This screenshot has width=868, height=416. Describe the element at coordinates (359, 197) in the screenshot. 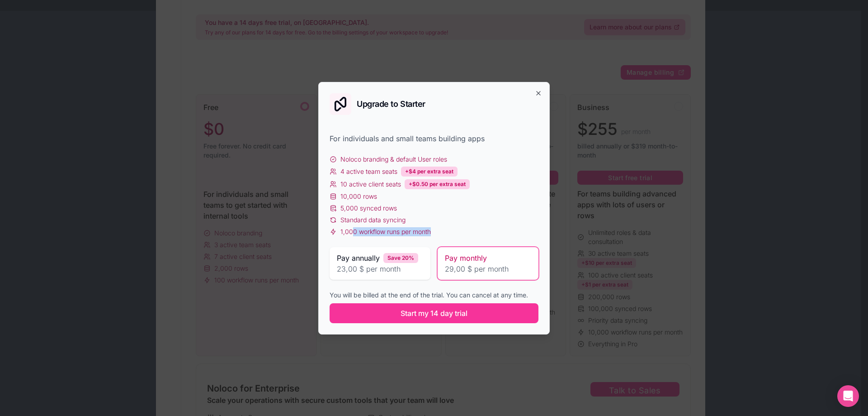

I see `span: 10,000 rows` at that location.